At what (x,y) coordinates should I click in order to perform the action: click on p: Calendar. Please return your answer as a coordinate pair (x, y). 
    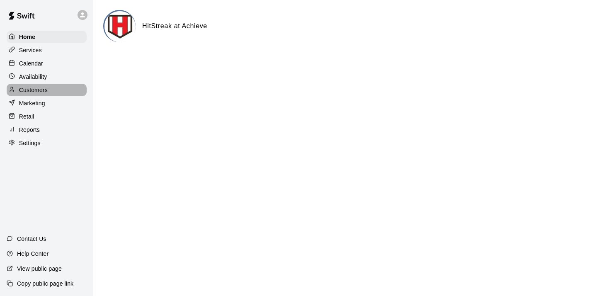
    Looking at the image, I should click on (31, 63).